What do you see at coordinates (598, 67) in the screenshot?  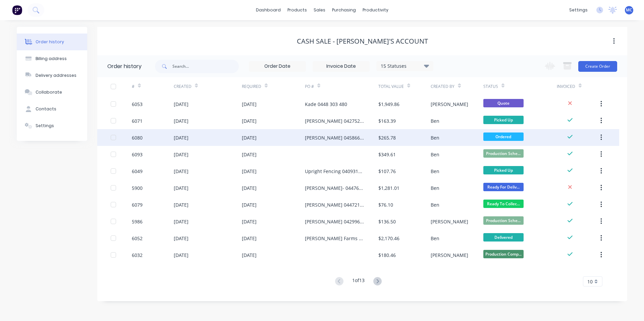 I see `button: Create Order` at bounding box center [598, 67].